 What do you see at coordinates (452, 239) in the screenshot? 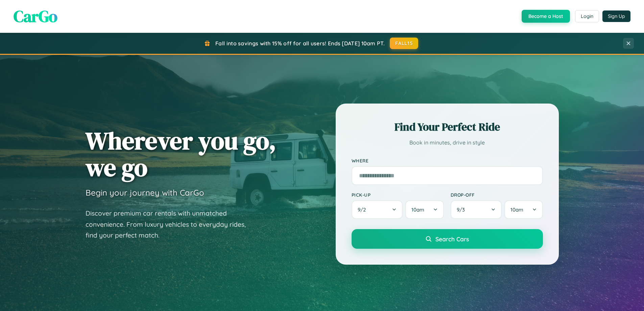
I see `span: Search Cars` at bounding box center [452, 239].